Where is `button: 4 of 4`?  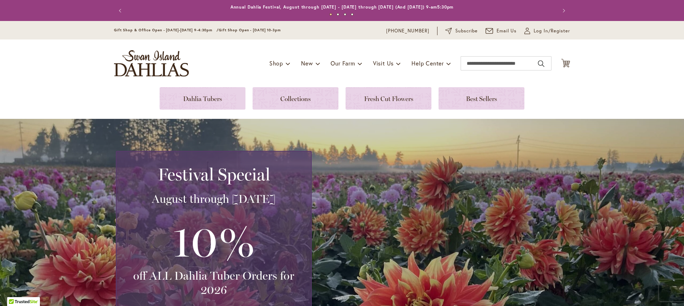
button: 4 of 4 is located at coordinates (352, 14).